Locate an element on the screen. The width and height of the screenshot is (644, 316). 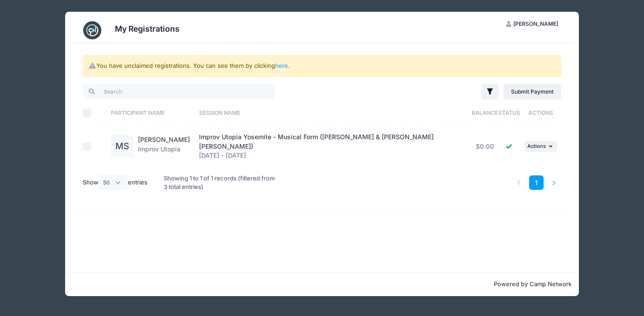
td: $0.00 is located at coordinates (485, 146).